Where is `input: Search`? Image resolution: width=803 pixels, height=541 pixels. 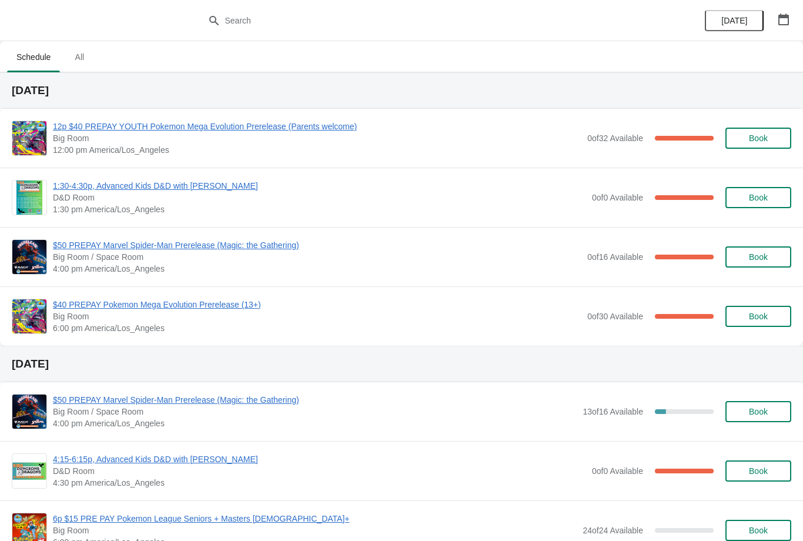 input: Search is located at coordinates (413, 21).